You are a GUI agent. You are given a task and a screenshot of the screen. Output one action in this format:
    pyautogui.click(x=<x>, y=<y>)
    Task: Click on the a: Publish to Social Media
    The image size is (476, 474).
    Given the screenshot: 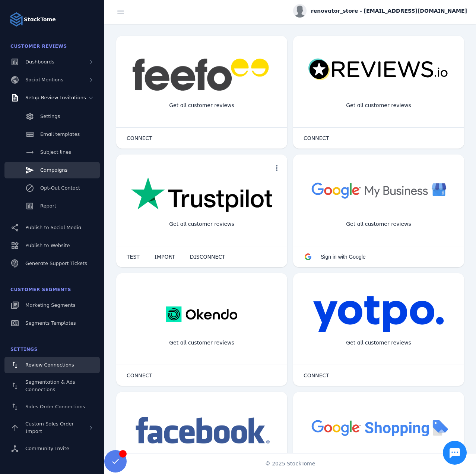 What is the action you would take?
    pyautogui.click(x=52, y=227)
    